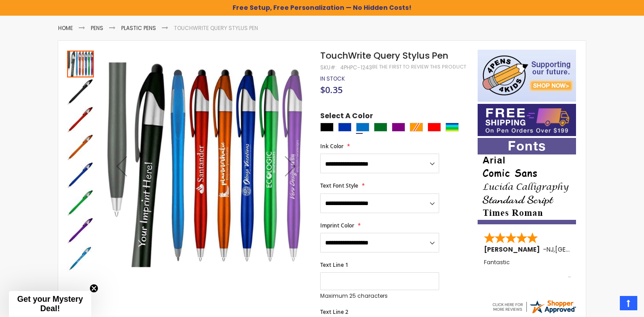 Image resolution: width=644 pixels, height=317 pixels. Describe the element at coordinates (65, 28) in the screenshot. I see `a: Home` at that location.